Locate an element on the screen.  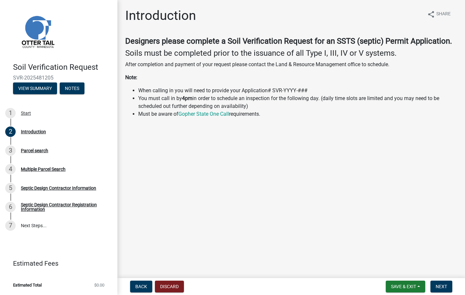
span: Next is located at coordinates (441, 286).